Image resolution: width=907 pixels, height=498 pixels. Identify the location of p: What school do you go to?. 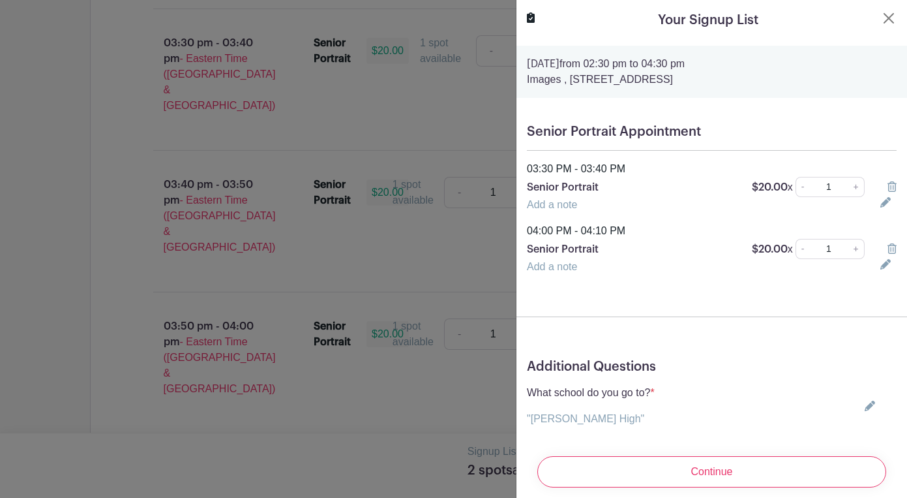
(591, 393).